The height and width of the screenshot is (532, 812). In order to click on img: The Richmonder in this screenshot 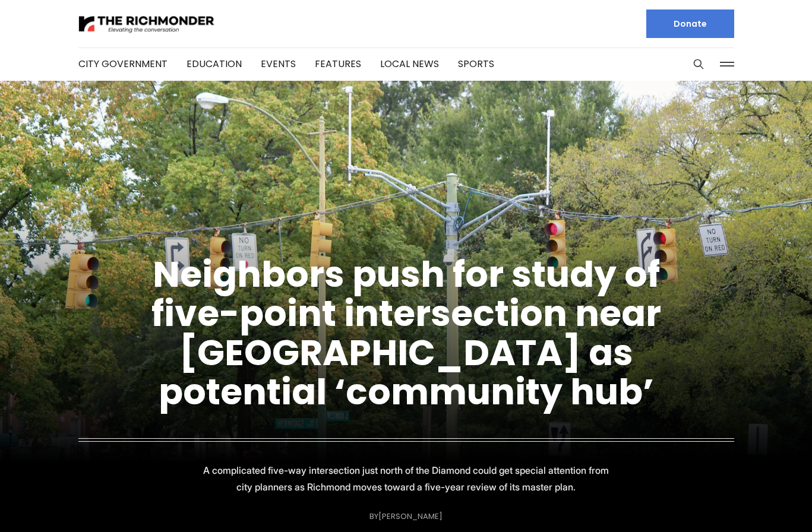, I will do `click(147, 24)`.